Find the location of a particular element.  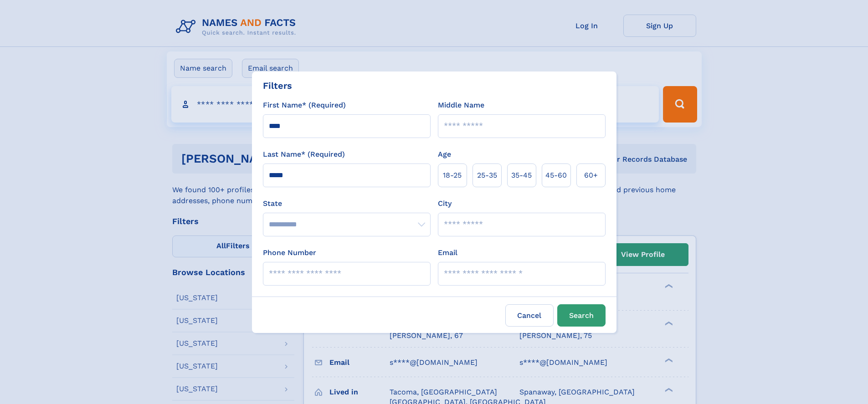

span: 25‑35 is located at coordinates (487, 176).